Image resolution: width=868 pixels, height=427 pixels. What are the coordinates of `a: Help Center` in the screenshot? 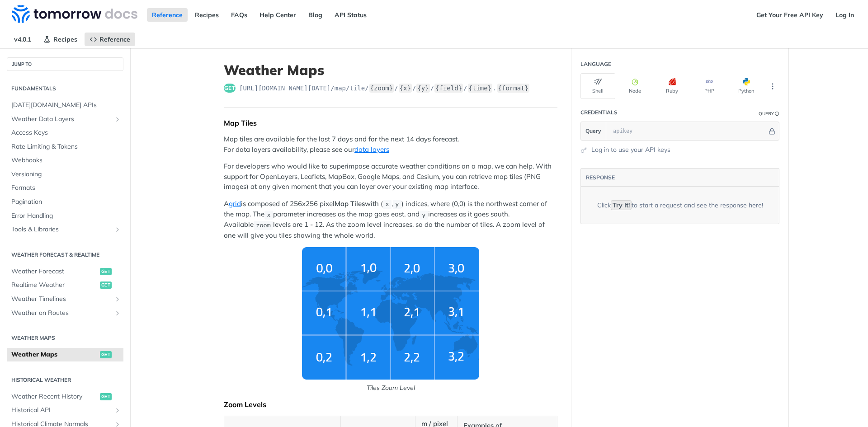 It's located at (278, 15).